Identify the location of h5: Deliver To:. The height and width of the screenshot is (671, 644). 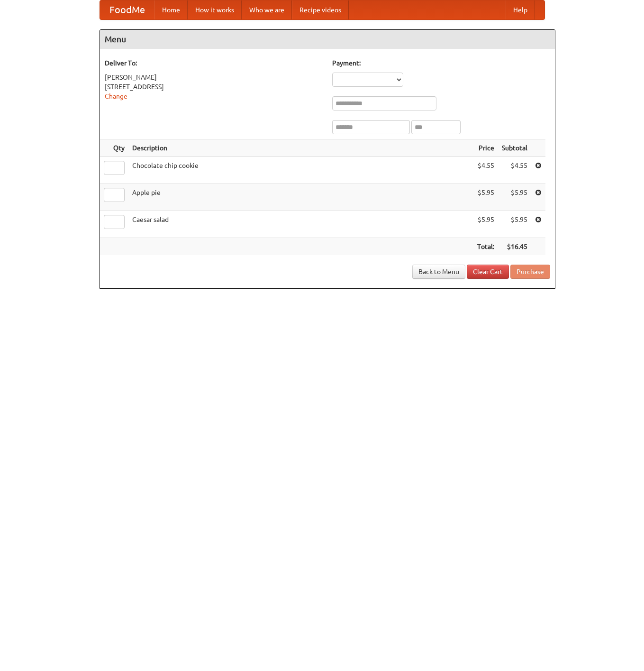
(214, 63).